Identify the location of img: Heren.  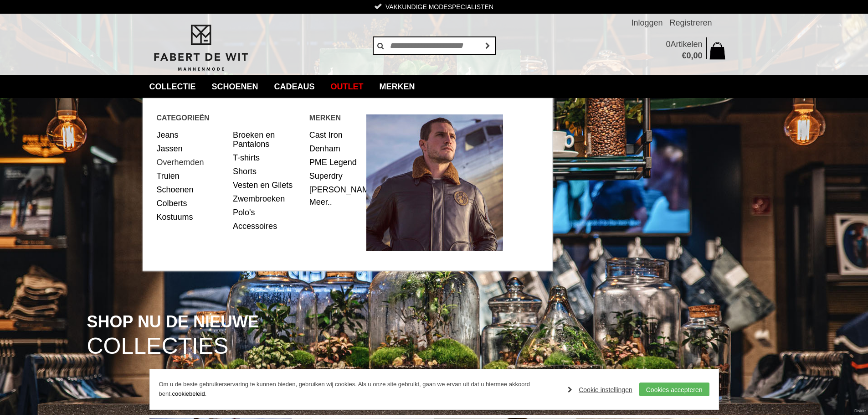
(435, 183).